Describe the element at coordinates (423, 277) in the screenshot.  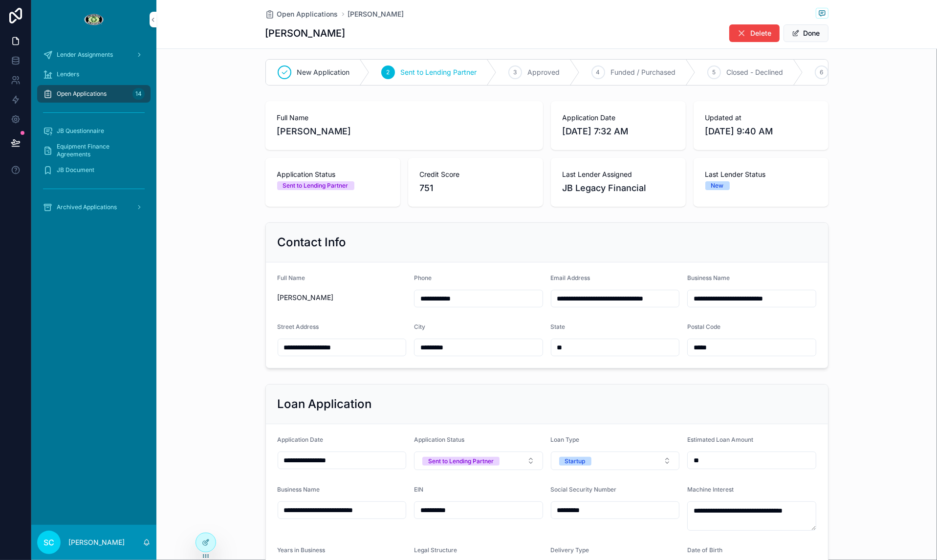
I see `span: Phone` at that location.